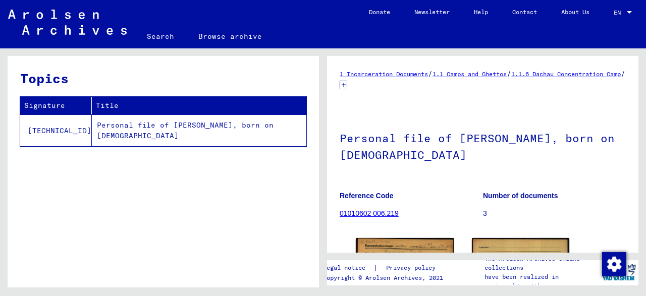 This screenshot has height=296, width=646. Describe the element at coordinates (56, 106) in the screenshot. I see `th: Signature` at that location.